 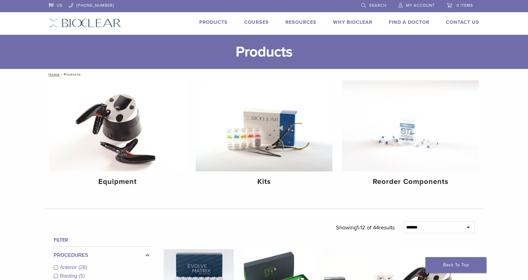 What do you see at coordinates (117, 126) in the screenshot?
I see `img: Equipment` at bounding box center [117, 126].